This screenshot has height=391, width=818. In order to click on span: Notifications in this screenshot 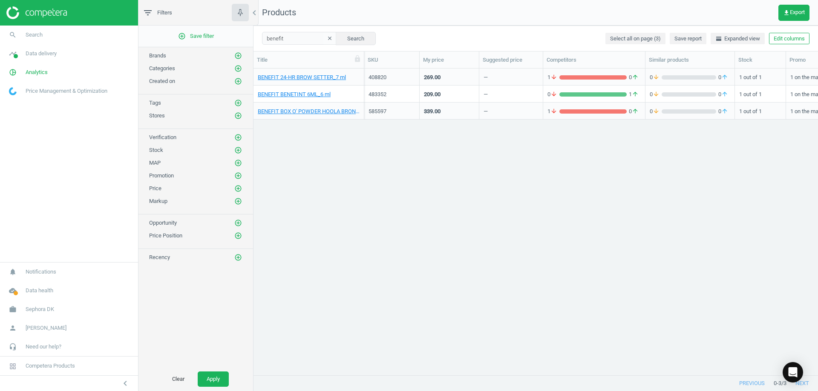, I will do `click(41, 272)`.